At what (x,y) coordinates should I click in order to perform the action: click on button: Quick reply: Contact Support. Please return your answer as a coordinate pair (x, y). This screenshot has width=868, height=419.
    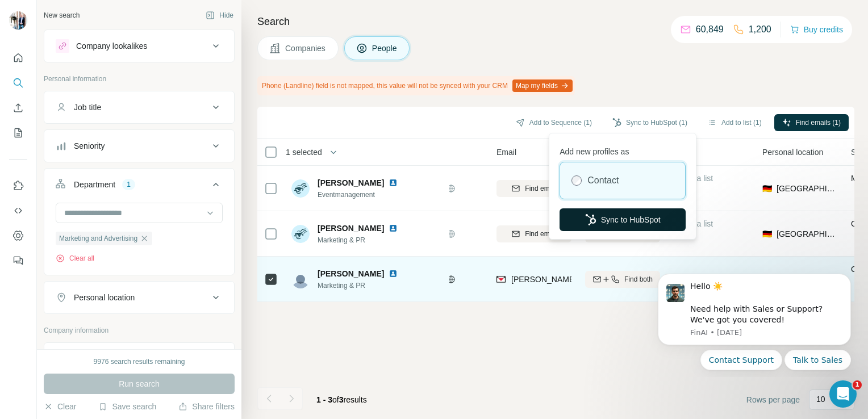
    Looking at the image, I should click on (101, 96).